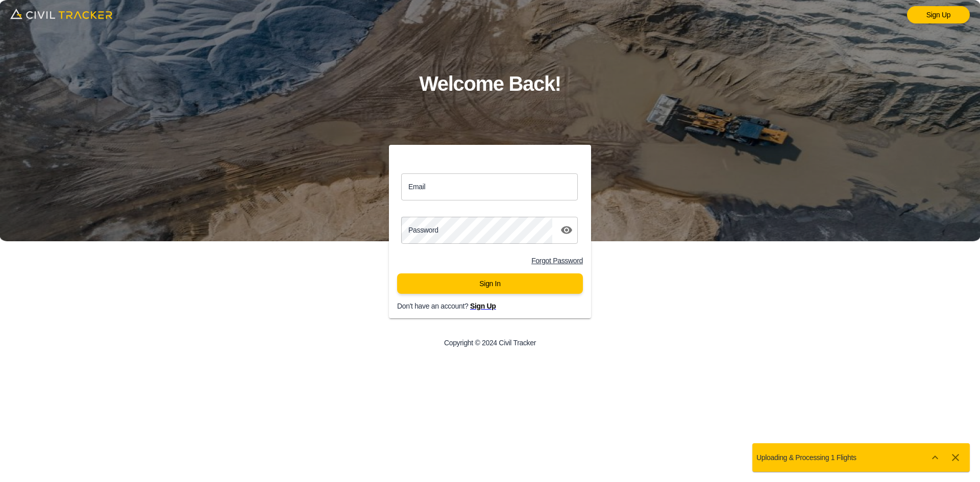 This screenshot has width=980, height=482. I want to click on button: toggle password visibility, so click(567, 230).